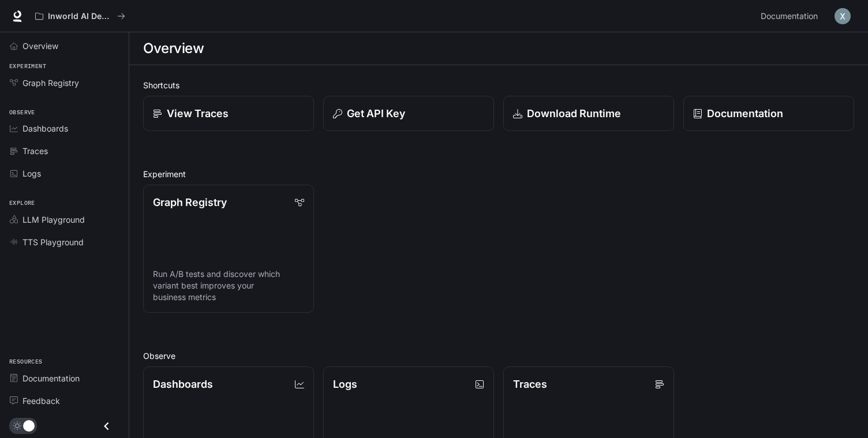  What do you see at coordinates (53, 219) in the screenshot?
I see `span: LLM Playground` at bounding box center [53, 219].